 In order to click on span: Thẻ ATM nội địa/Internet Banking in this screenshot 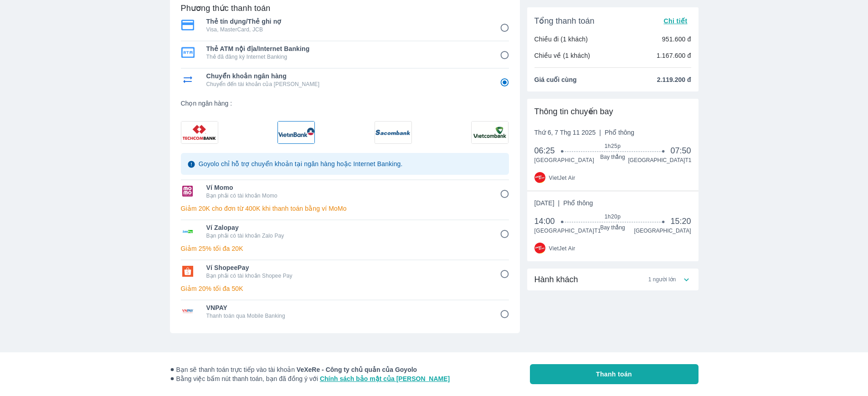, I will do `click(347, 48)`.